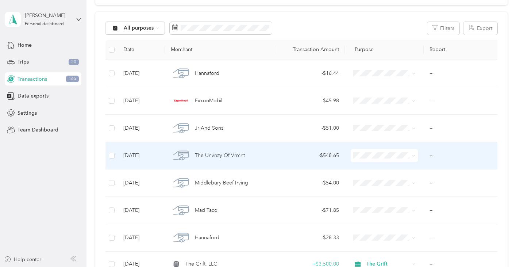 This screenshot has height=267, width=520. Describe the element at coordinates (222, 183) in the screenshot. I see `span: Middlebury Beef Irving` at that location.